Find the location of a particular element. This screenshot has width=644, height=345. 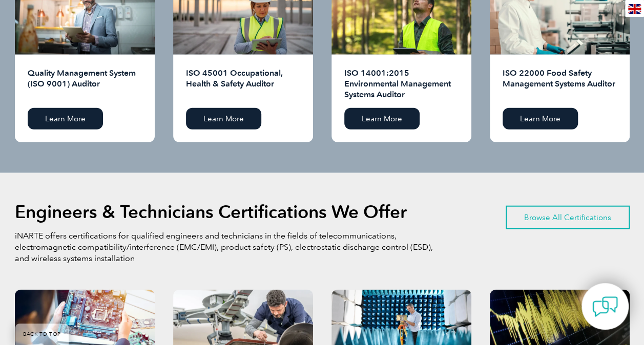

a: BACK TO TOP is located at coordinates (42, 334).